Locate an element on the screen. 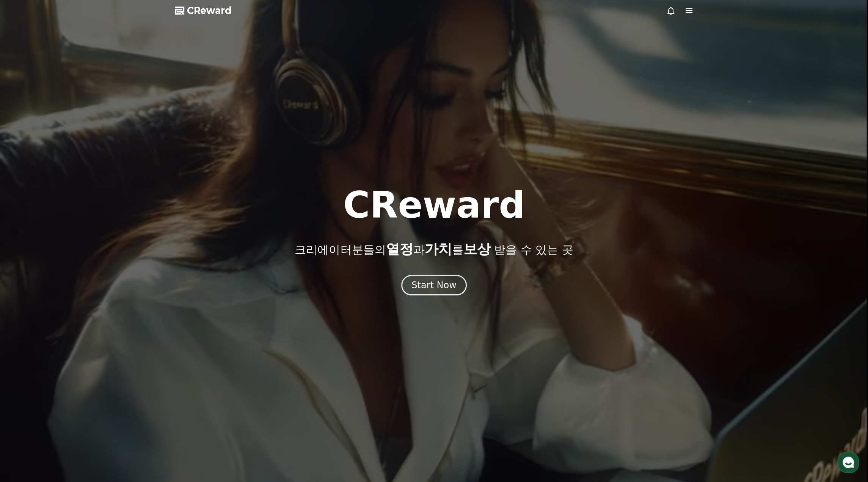 Image resolution: width=868 pixels, height=482 pixels. span: 홈 is located at coordinates (26, 255).